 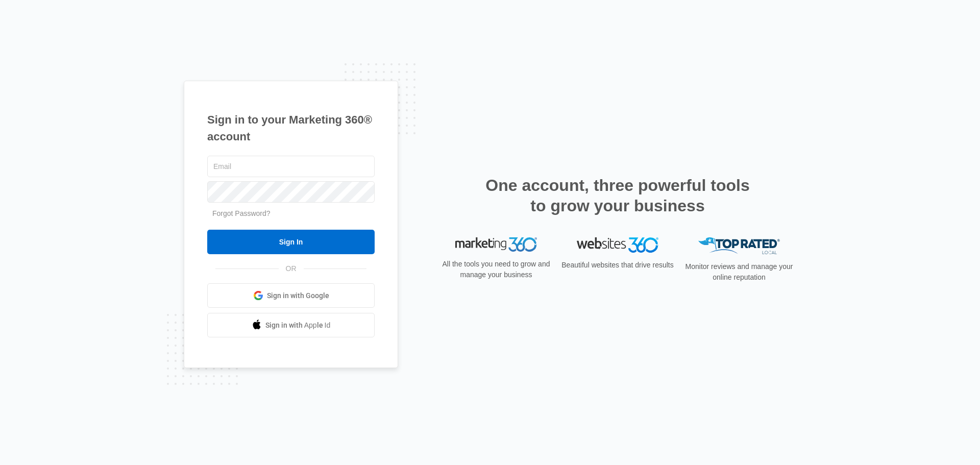 I want to click on span: Sign in with Apple Id, so click(x=298, y=325).